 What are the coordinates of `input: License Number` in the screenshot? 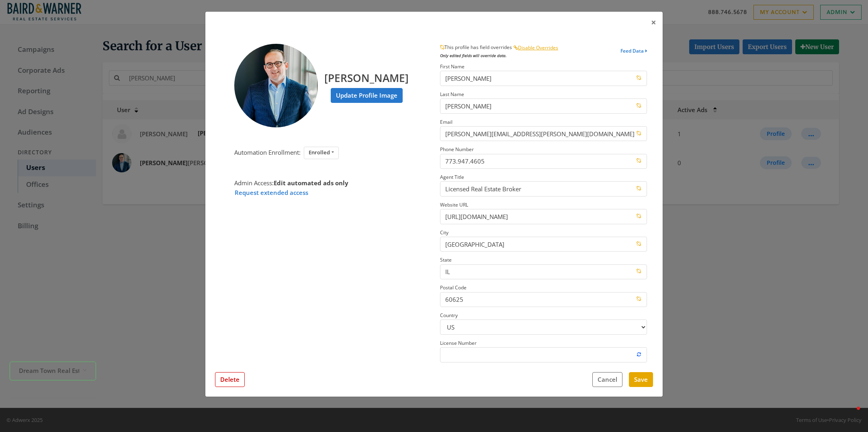 It's located at (543, 355).